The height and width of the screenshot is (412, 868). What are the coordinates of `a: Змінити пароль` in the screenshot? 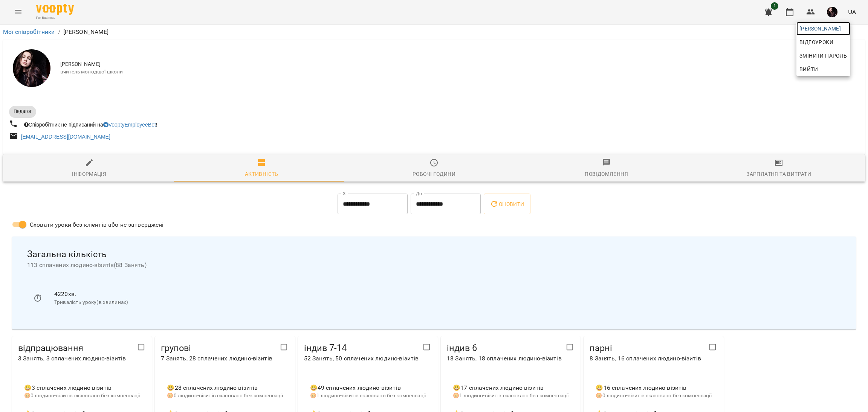 It's located at (824, 55).